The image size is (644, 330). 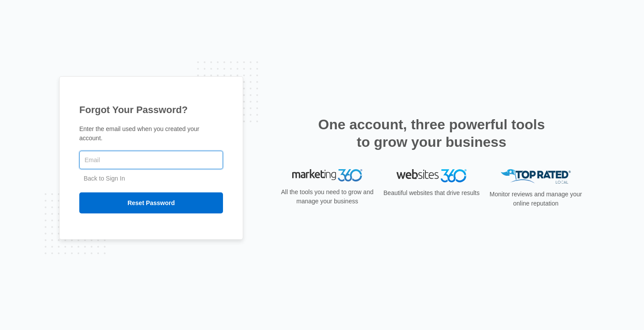 I want to click on p: All the tools you need to grow and manage your business, so click(x=327, y=197).